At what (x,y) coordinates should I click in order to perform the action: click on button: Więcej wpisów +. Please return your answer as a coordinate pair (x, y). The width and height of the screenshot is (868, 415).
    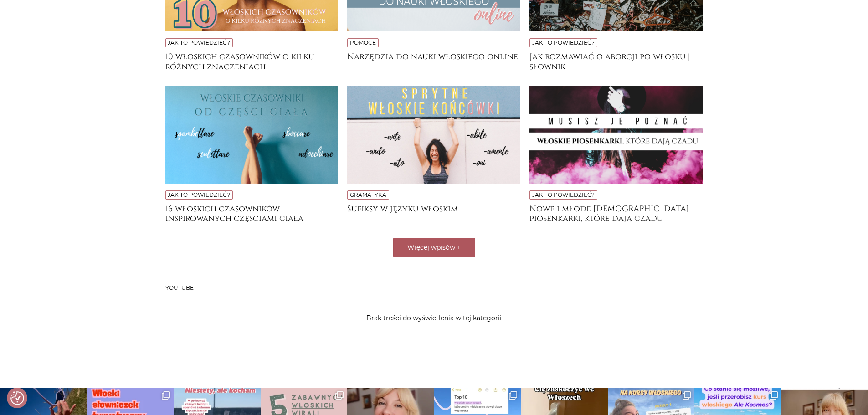
    Looking at the image, I should click on (434, 248).